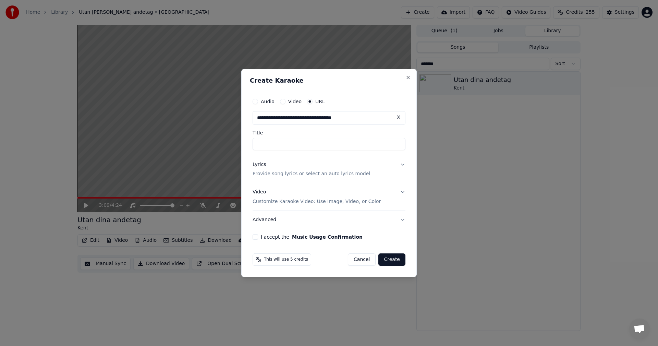  I want to click on button: I accept the, so click(327, 237).